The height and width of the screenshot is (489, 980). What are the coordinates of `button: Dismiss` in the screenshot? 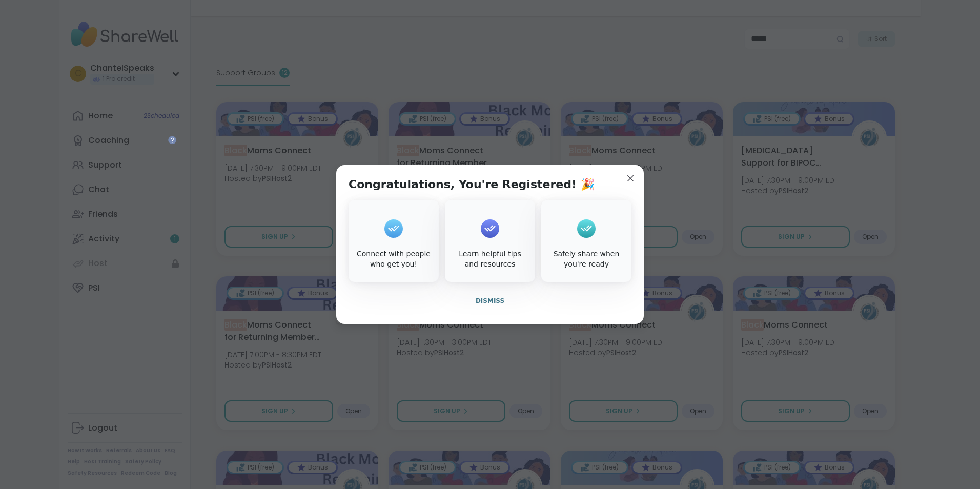 It's located at (490, 301).